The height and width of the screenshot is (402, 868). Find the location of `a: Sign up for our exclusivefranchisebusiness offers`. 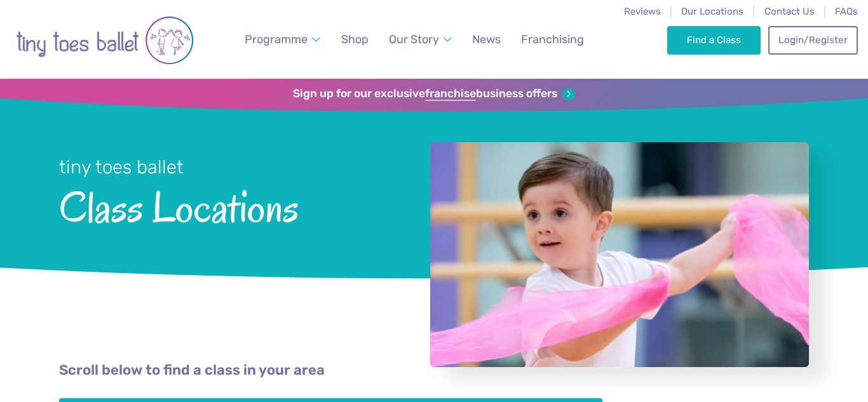

a: Sign up for our exclusivefranchisebusiness offers is located at coordinates (434, 94).